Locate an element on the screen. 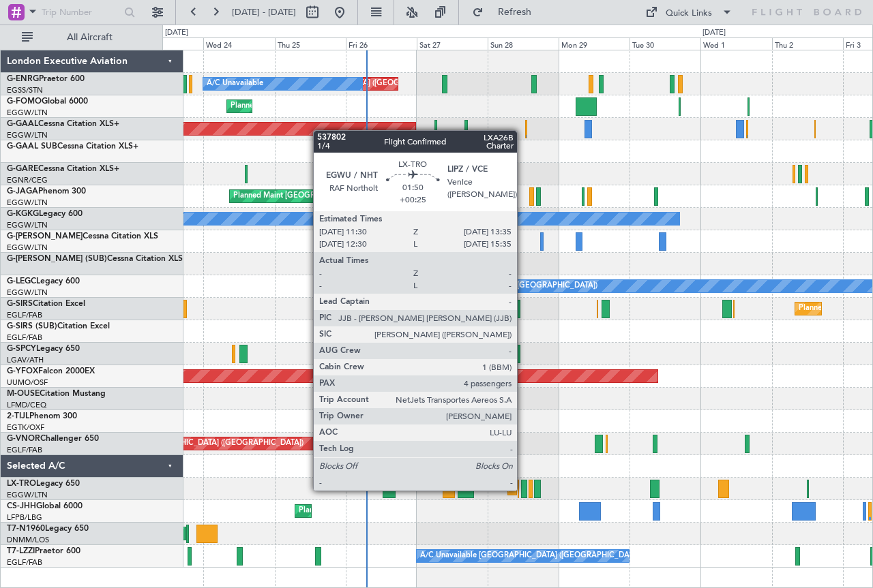 The image size is (873, 588). span: T7-N1960 is located at coordinates (26, 529).